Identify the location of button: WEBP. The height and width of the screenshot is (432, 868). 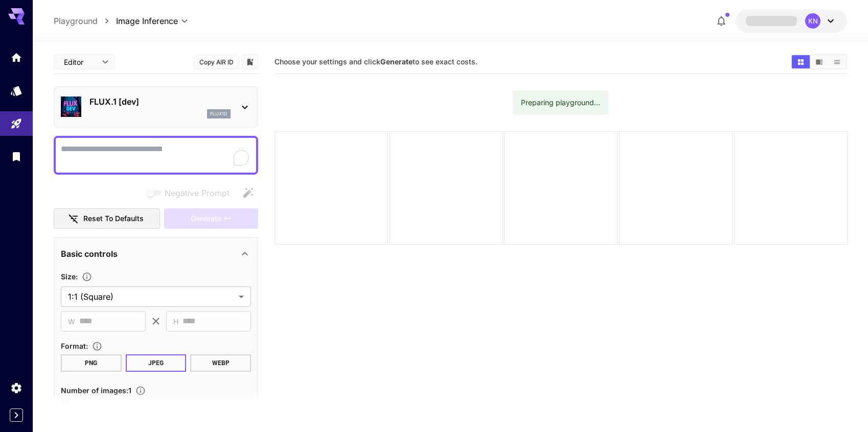
(220, 363).